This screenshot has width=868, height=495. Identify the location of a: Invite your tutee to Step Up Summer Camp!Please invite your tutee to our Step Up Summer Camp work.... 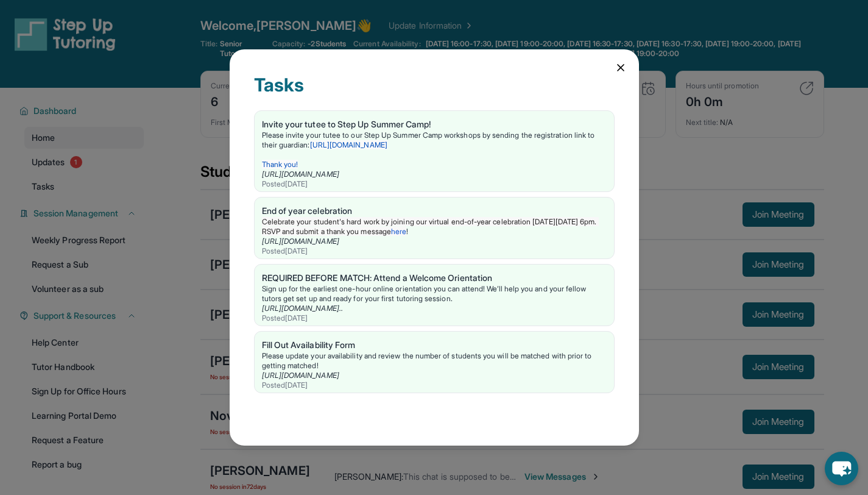
(435, 151).